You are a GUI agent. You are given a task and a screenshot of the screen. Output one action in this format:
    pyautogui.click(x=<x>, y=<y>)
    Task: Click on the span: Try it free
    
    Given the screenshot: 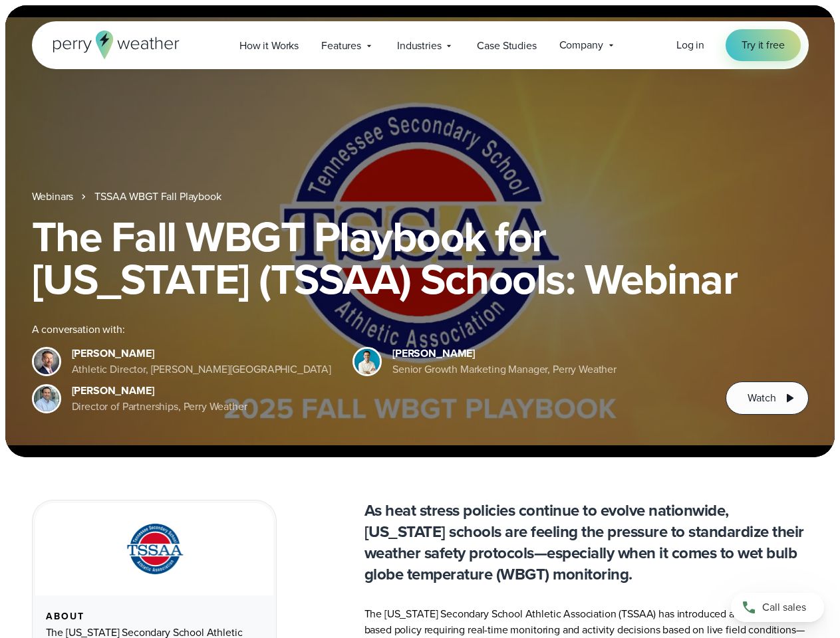 What is the action you would take?
    pyautogui.click(x=763, y=45)
    